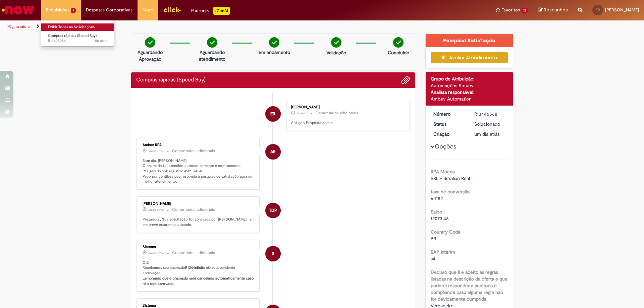 The height and width of the screenshot is (308, 644). Describe the element at coordinates (448, 135) in the screenshot. I see `dt: Criação` at that location.